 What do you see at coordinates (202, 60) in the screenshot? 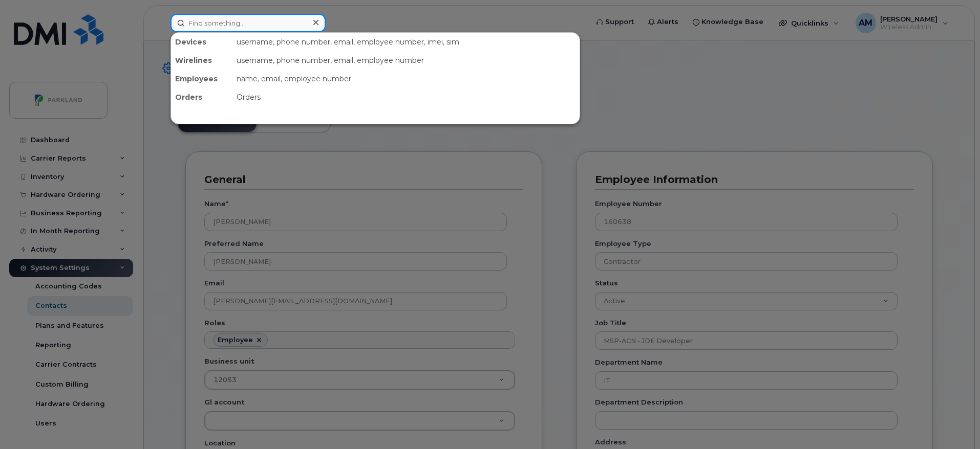
I see `div: Wirelines` at bounding box center [202, 60].